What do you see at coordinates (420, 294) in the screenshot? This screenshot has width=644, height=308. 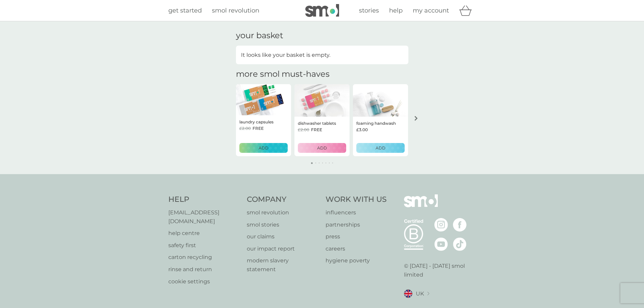 I see `span: UK` at bounding box center [420, 294].